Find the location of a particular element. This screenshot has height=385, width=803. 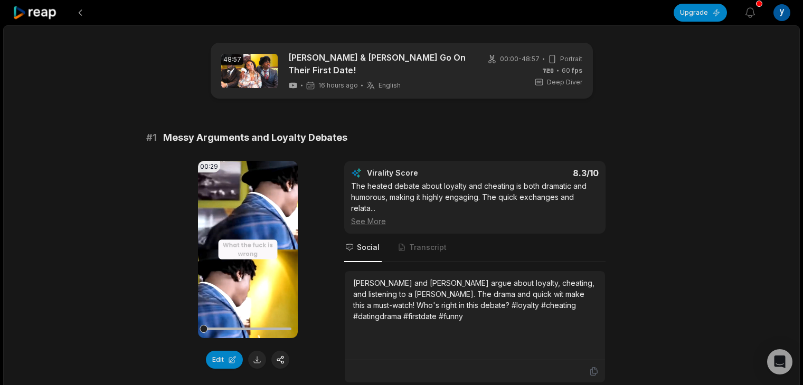

span: 00:00 - 48:57 is located at coordinates (519, 59).